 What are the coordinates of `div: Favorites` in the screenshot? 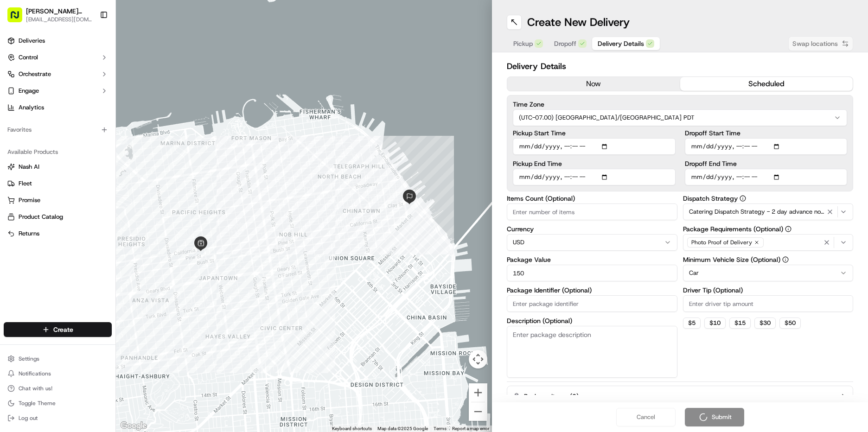 It's located at (58, 130).